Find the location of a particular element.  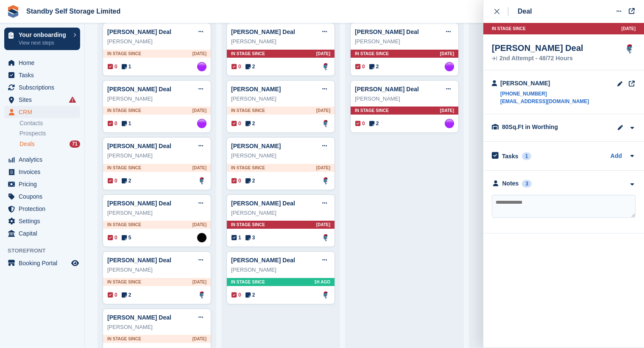

p: Your onboarding is located at coordinates (44, 35).